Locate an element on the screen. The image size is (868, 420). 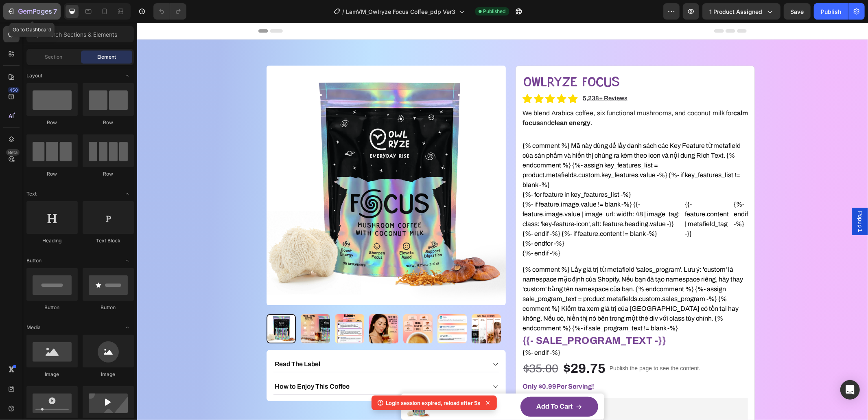
button: 1 product assigned is located at coordinates (742, 11).